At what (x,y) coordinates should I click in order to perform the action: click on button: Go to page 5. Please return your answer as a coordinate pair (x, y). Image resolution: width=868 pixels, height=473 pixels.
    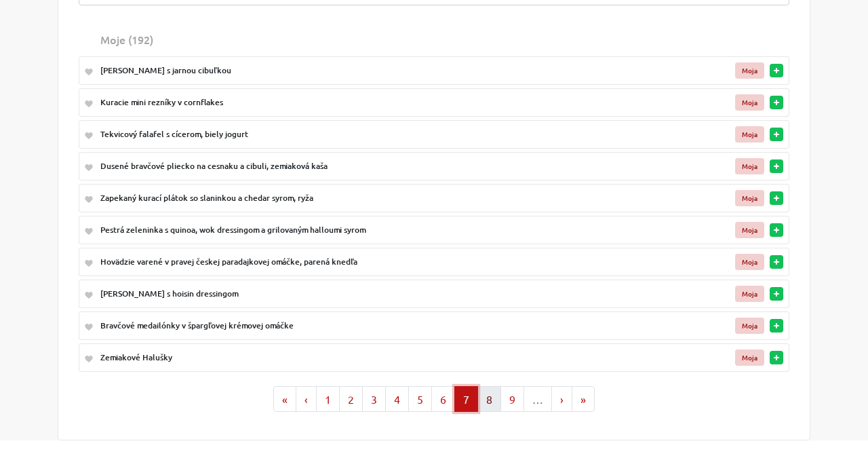
    Looking at the image, I should click on (420, 399).